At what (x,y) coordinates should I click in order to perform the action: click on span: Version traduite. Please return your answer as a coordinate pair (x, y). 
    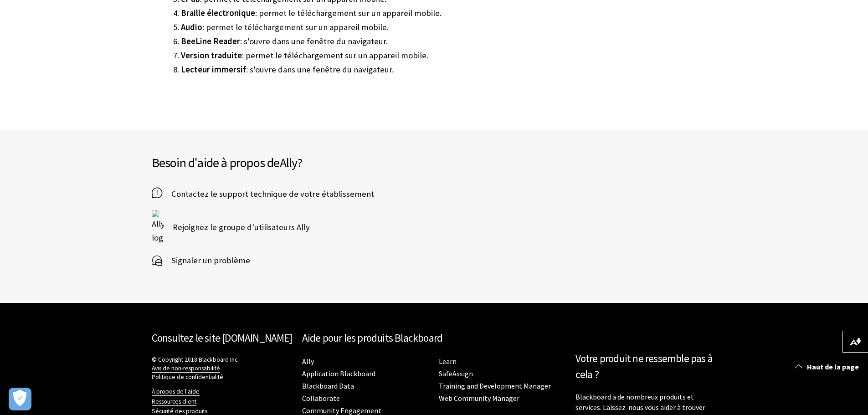
    Looking at the image, I should click on (211, 55).